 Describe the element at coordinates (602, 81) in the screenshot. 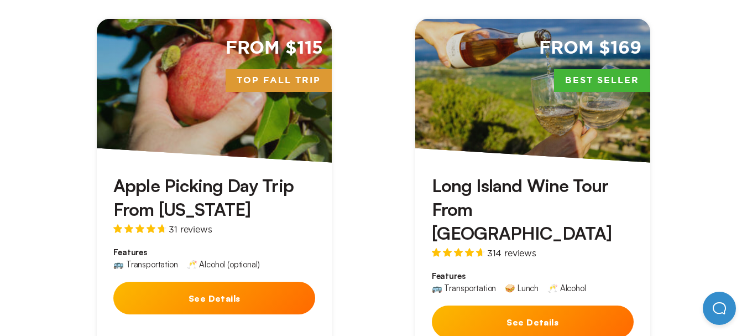

I see `span: Best Seller` at that location.